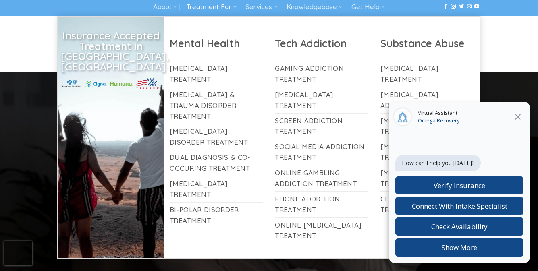 This screenshot has width=538, height=271. Describe the element at coordinates (216, 163) in the screenshot. I see `a: Dual Diagnosis & Co-Occuring Treatment` at that location.